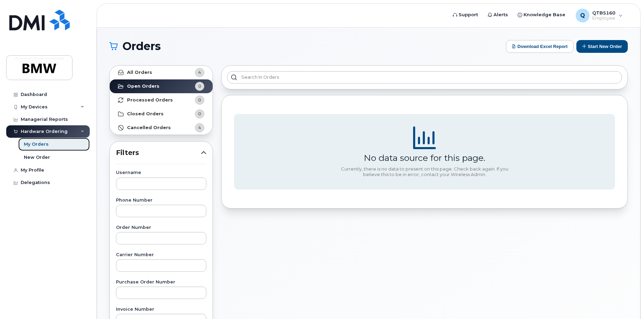 The width and height of the screenshot is (644, 319). Describe the element at coordinates (424, 171) in the screenshot. I see `div: Currently, there is no data to present on this page. Check back again. If you believe this to be ...` at that location.